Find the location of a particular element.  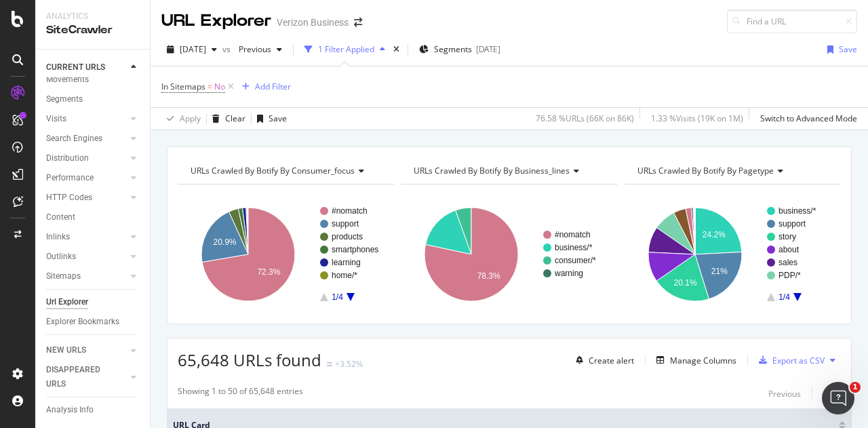

button: Clear is located at coordinates (226, 119).